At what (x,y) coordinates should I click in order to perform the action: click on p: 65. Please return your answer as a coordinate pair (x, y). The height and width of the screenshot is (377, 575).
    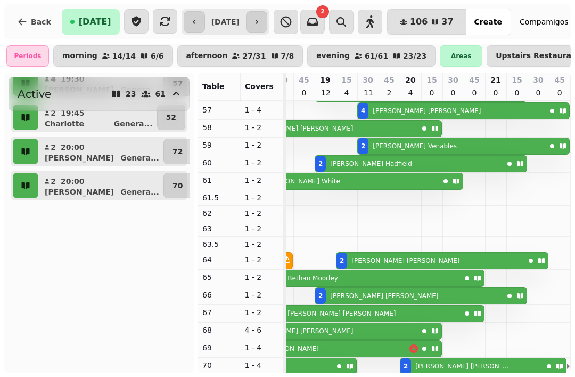
    Looking at the image, I should click on (219, 277).